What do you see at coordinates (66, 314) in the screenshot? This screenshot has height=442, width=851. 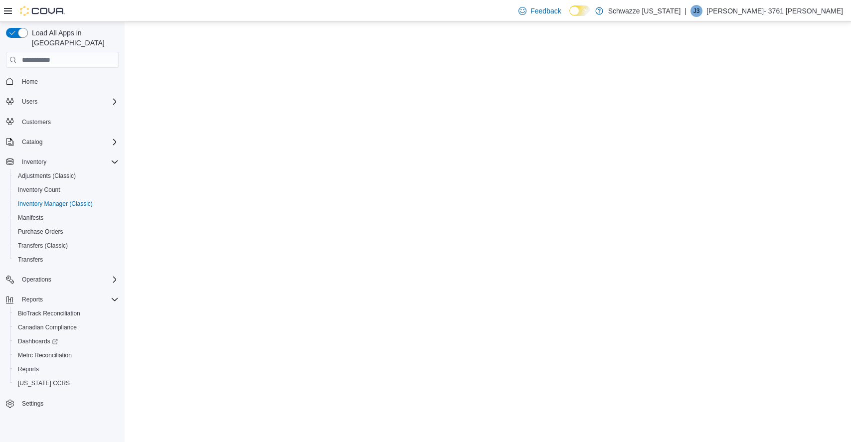 I see `button: BioTrack Reconciliation` at bounding box center [66, 314].